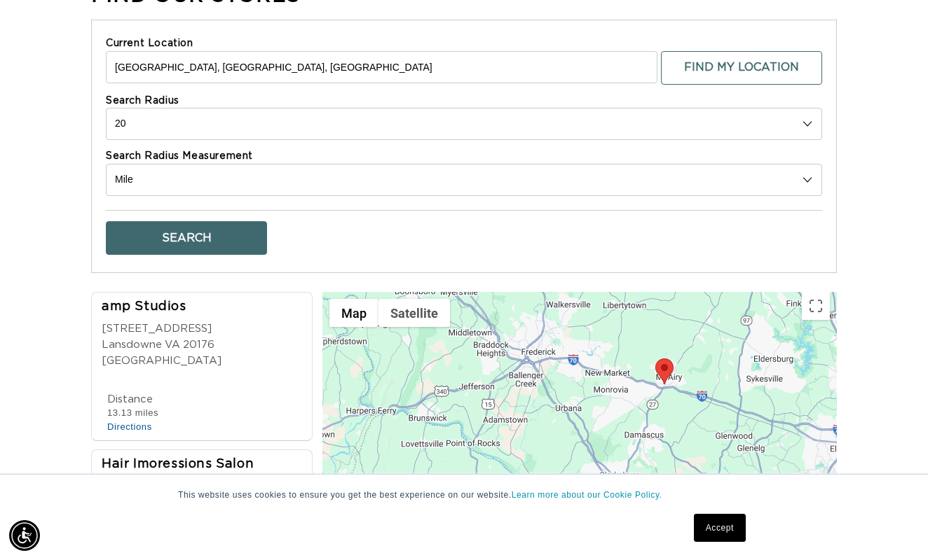 This screenshot has height=560, width=928. I want to click on div: amp Studios, so click(206, 308).